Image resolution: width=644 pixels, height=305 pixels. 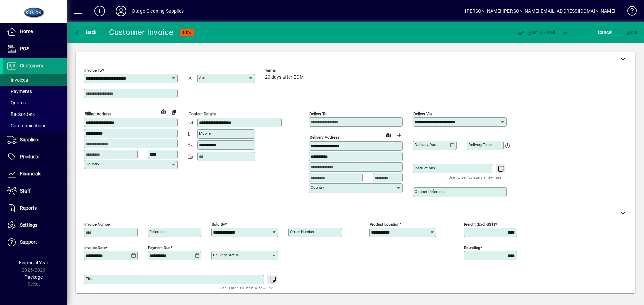 What do you see at coordinates (480, 144) in the screenshot?
I see `mat-label: Delivery time` at bounding box center [480, 144].